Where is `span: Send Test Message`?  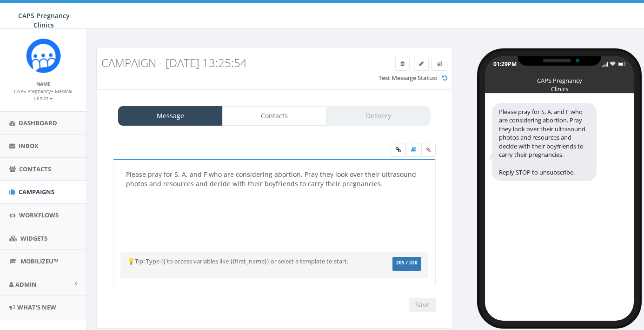
span: Send Test Message is located at coordinates (440, 63).